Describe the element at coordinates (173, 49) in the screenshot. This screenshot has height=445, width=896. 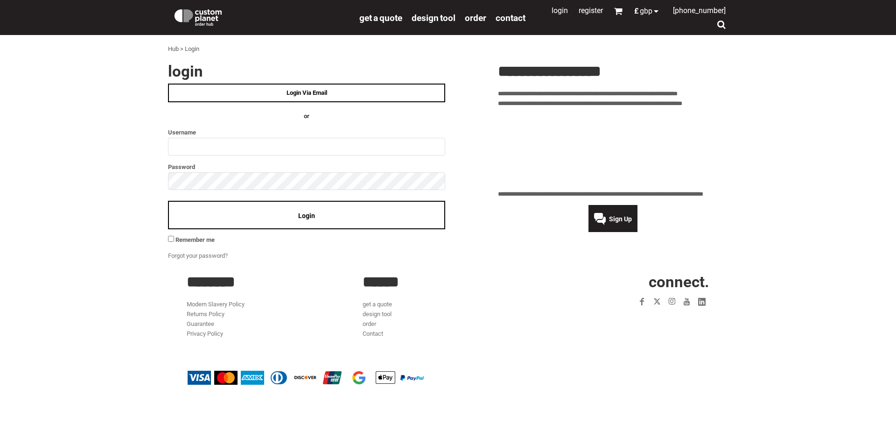
I see `a: Hub` at that location.